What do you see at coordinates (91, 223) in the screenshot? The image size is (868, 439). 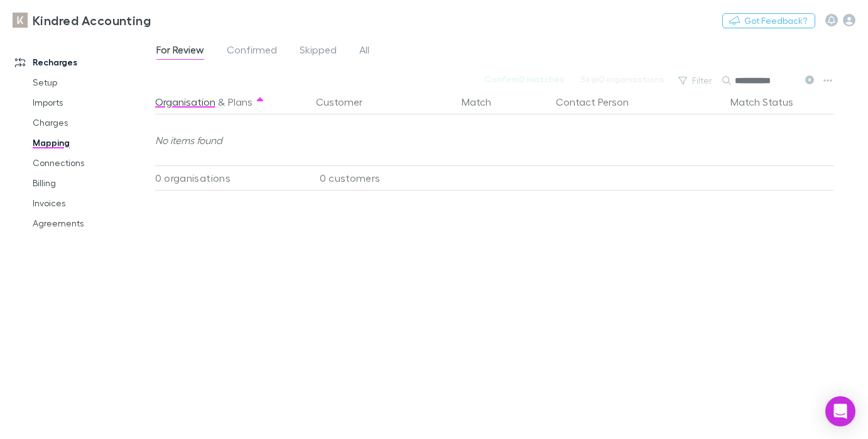 I see `a: Agreements` at bounding box center [91, 223].